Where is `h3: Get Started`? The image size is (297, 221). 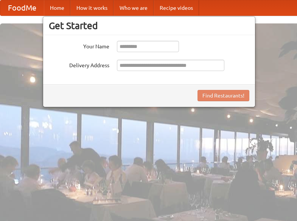
h3: Get Started is located at coordinates (149, 26).